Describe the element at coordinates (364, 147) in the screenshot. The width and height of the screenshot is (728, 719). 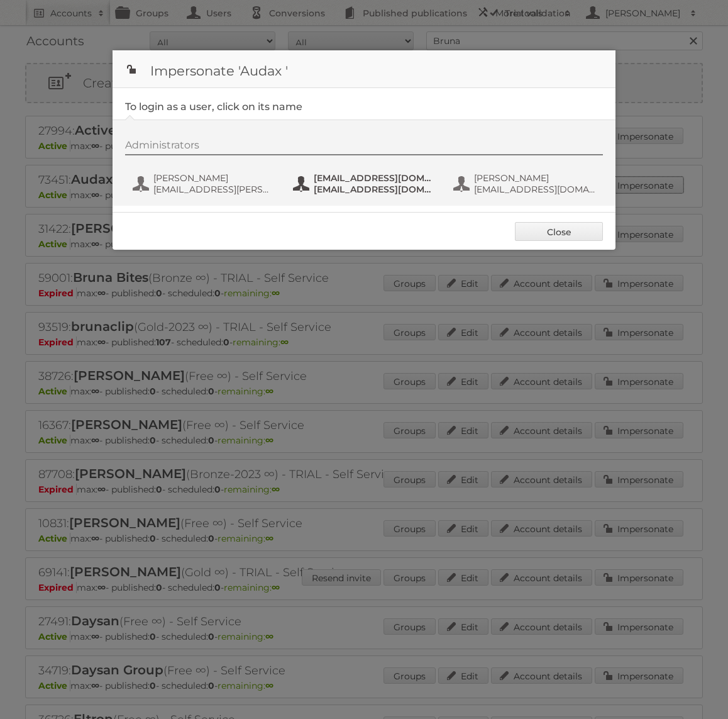
I see `div: Administrators` at that location.